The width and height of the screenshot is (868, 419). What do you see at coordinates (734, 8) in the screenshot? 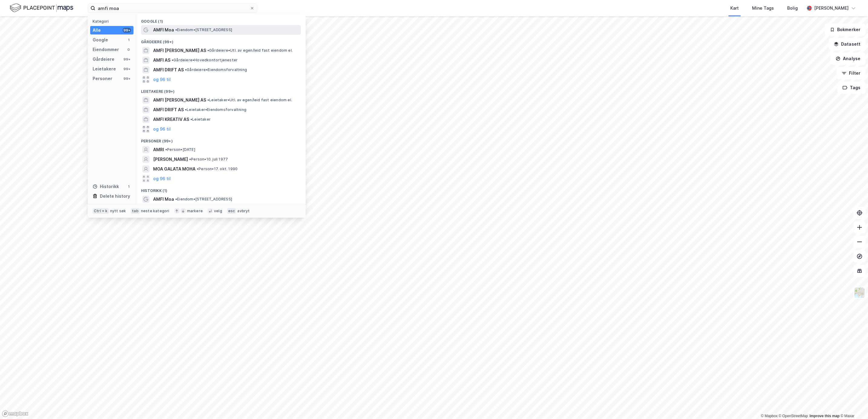
I see `div: Kart` at bounding box center [734, 8].